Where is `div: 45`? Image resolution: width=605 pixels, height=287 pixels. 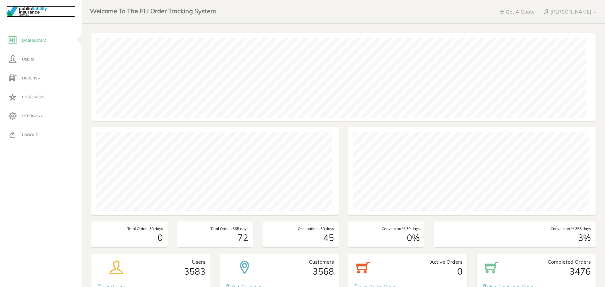
div: 45 is located at coordinates (301, 235).